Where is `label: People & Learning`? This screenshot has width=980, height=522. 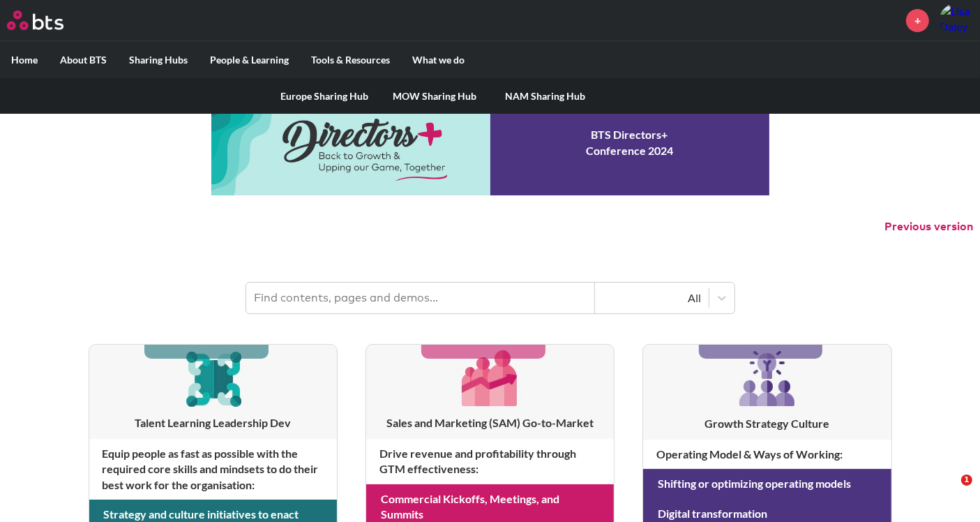 label: People & Learning is located at coordinates (249, 60).